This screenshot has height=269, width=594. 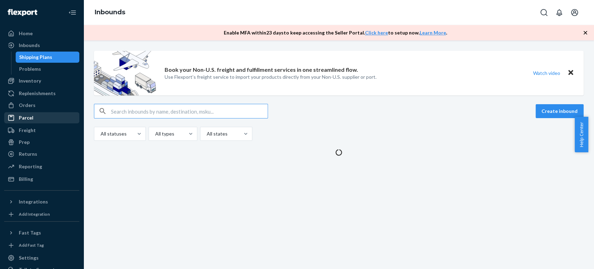 I want to click on div: Add Integration, so click(x=34, y=214).